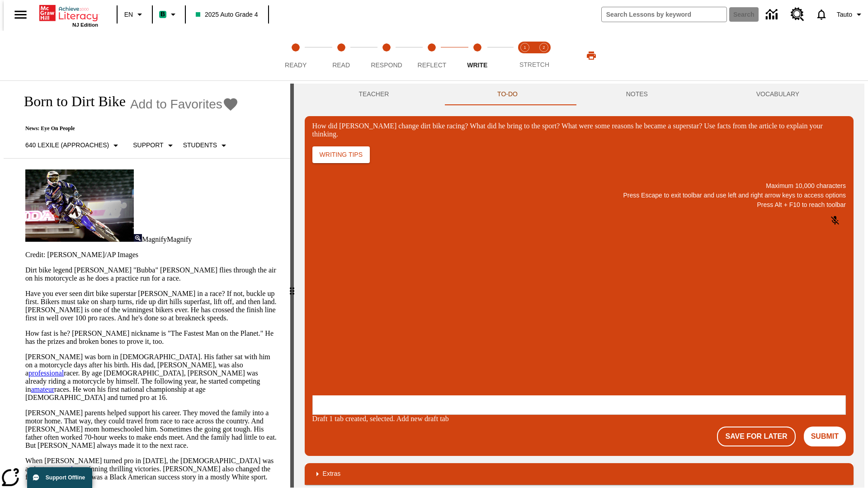 This screenshot has height=488, width=868. Describe the element at coordinates (184, 104) in the screenshot. I see `button: Add to Favorites - Born to Dirt Bike` at that location.